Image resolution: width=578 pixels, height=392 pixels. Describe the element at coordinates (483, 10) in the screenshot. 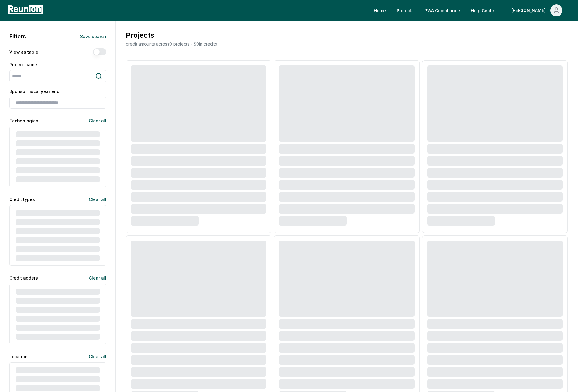

I see `a: Help Center` at that location.